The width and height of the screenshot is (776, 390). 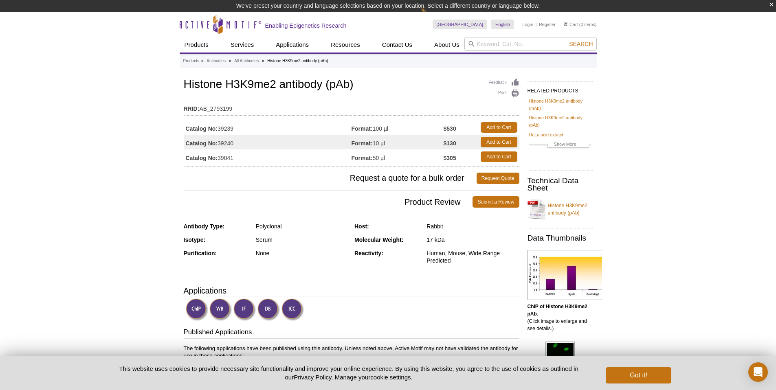 I want to click on p: This website uses cookies to provide necessary site functionality and improve your online experie..., so click(x=349, y=373).